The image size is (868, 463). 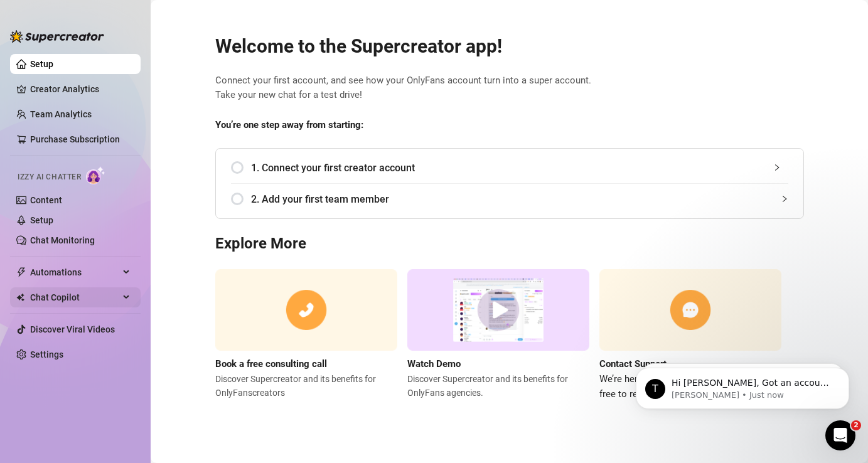 I want to click on a: Team Analytics, so click(x=61, y=115).